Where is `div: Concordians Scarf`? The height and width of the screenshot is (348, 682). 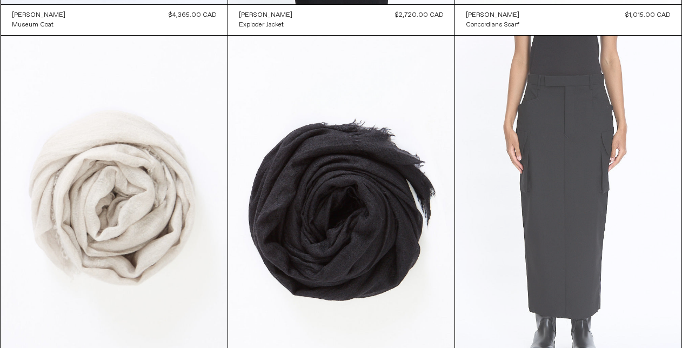 div: Concordians Scarf is located at coordinates (492, 25).